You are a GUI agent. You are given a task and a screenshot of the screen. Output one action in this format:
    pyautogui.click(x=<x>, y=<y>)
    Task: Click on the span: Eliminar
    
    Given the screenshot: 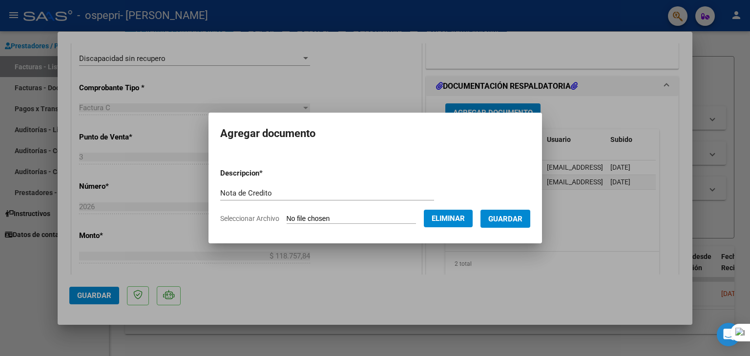 What is the action you would take?
    pyautogui.click(x=448, y=219)
    